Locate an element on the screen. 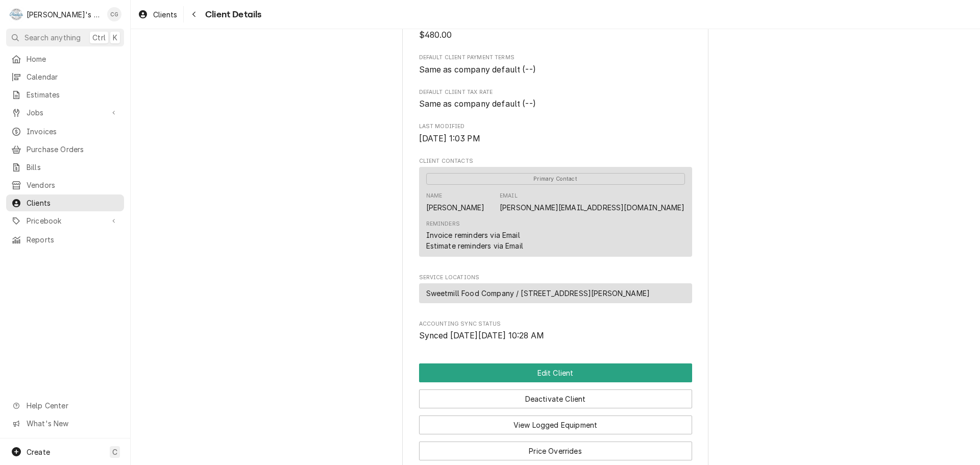 This screenshot has height=465, width=980. span: Ctrl is located at coordinates (99, 37).